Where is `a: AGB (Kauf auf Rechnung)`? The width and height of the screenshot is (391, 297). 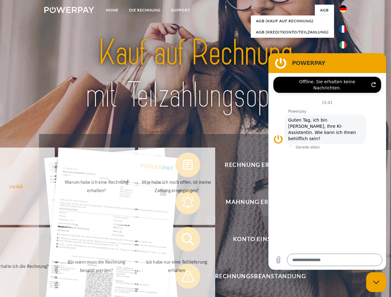 a: AGB (Kauf auf Rechnung) is located at coordinates (292, 21).